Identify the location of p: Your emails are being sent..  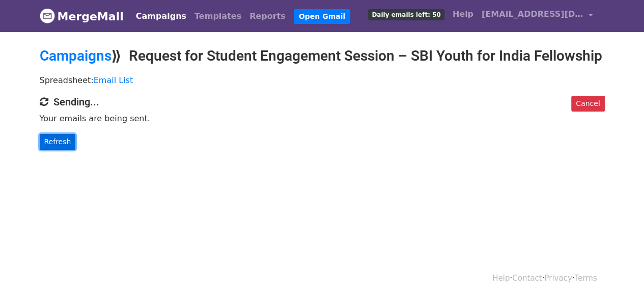
(322, 118).